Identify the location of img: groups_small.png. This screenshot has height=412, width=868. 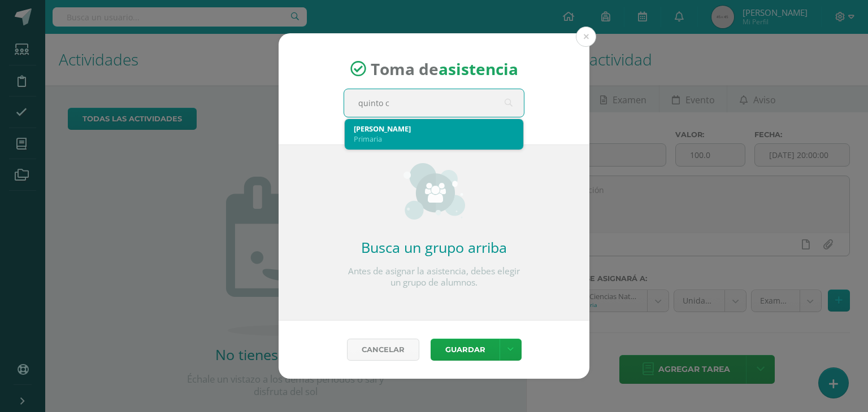
(434, 192).